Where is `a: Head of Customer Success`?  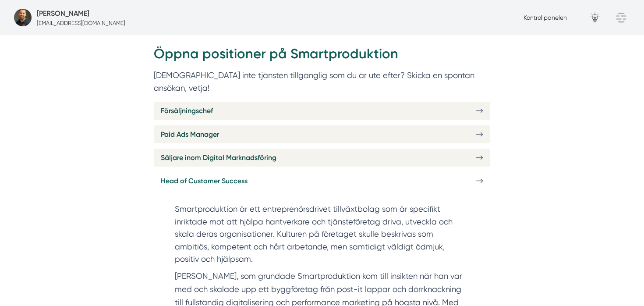 a: Head of Customer Success is located at coordinates (322, 180).